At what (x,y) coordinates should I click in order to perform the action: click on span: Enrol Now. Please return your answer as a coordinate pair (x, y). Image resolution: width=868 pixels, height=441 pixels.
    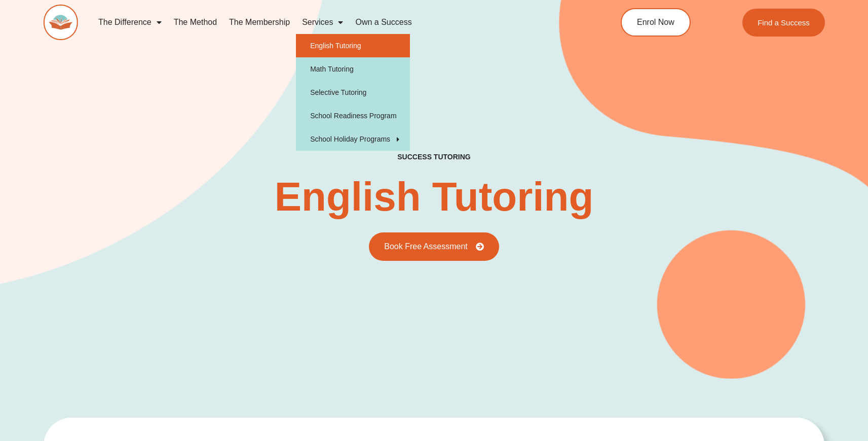
    Looking at the image, I should click on (656, 22).